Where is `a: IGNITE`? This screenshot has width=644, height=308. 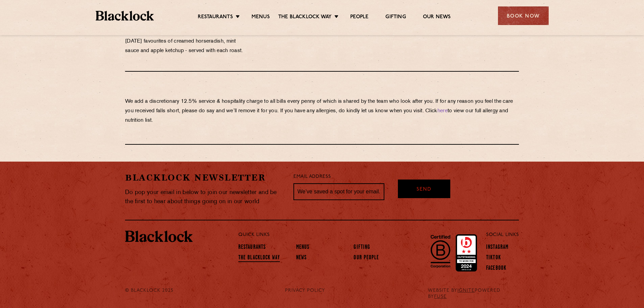
a: IGNITE is located at coordinates (466, 290).